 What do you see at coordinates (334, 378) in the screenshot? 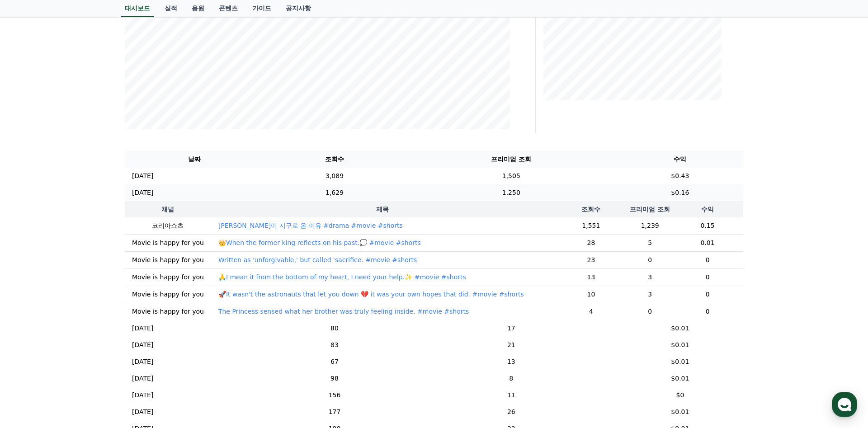
I see `td: 98` at bounding box center [334, 378].